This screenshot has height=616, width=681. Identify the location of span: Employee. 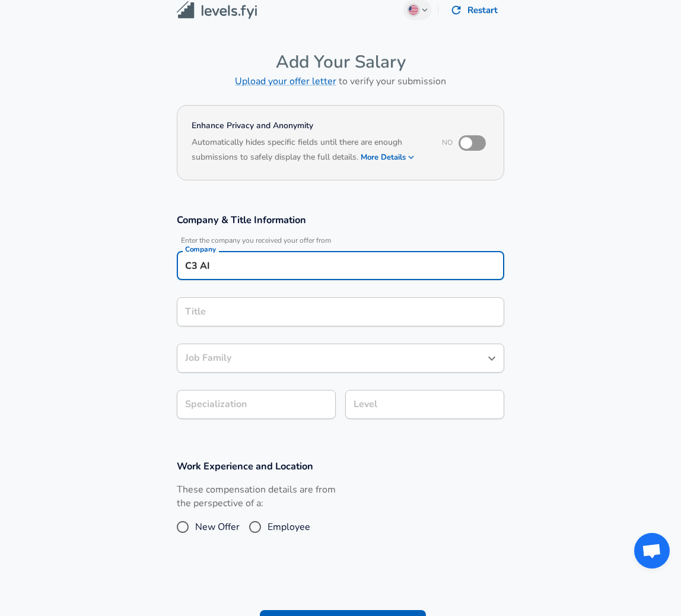
(289, 527).